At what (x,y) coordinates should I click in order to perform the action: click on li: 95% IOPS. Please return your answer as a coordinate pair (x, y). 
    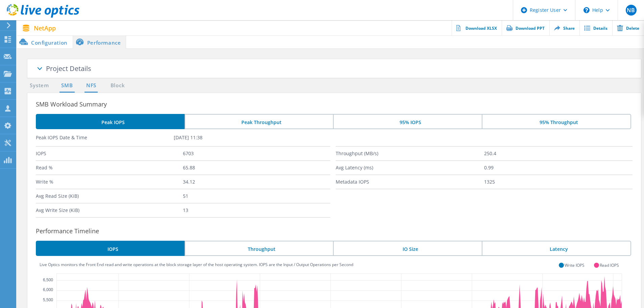
    Looking at the image, I should click on (407, 122).